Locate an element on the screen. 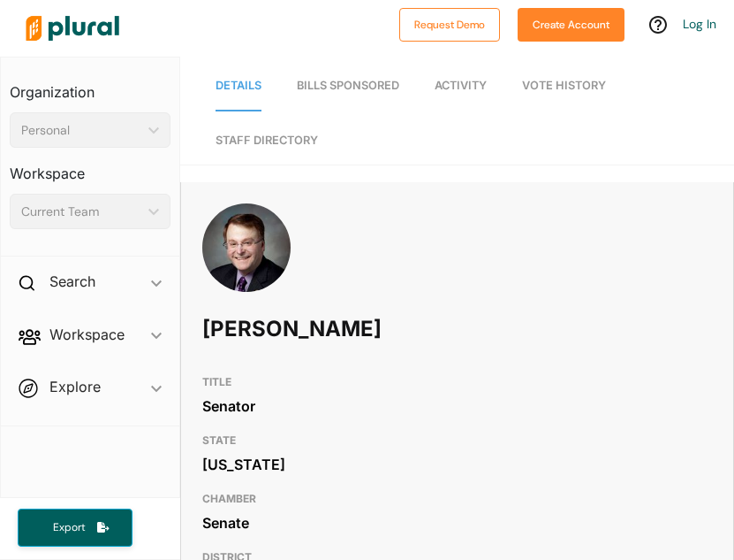  h3: TITLE is located at coordinates (457, 382).